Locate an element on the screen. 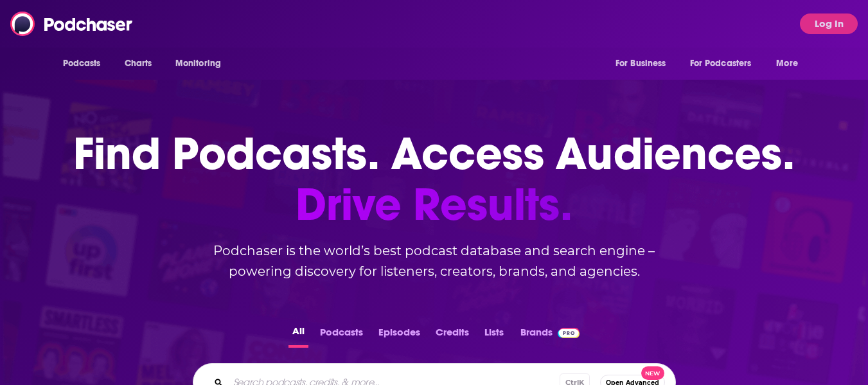  span: Monitoring is located at coordinates (198, 63).